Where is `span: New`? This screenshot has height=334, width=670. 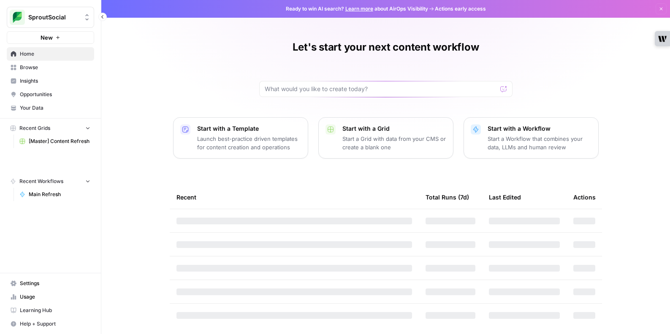 span: New is located at coordinates (46, 38).